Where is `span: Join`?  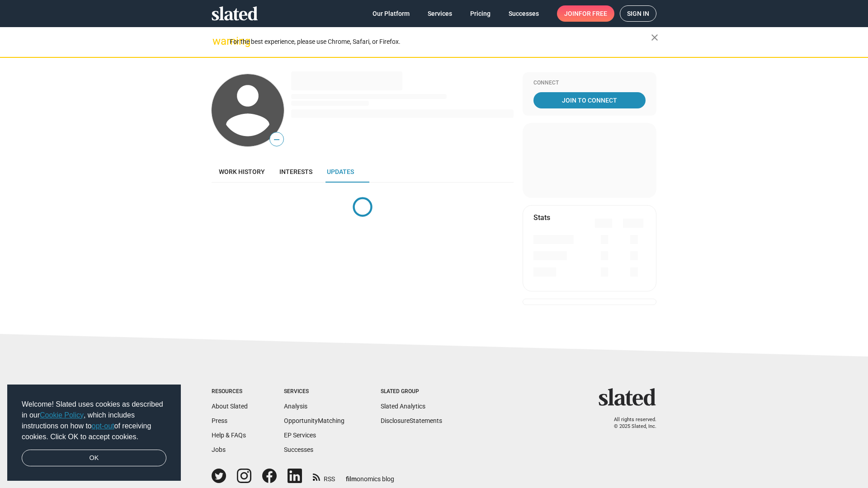
span: Join is located at coordinates (585, 13).